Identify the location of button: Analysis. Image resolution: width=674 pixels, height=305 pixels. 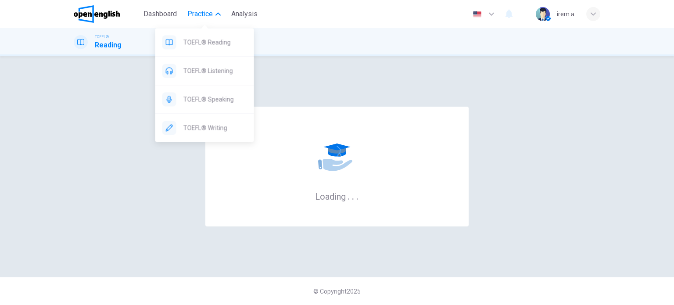
(244, 14).